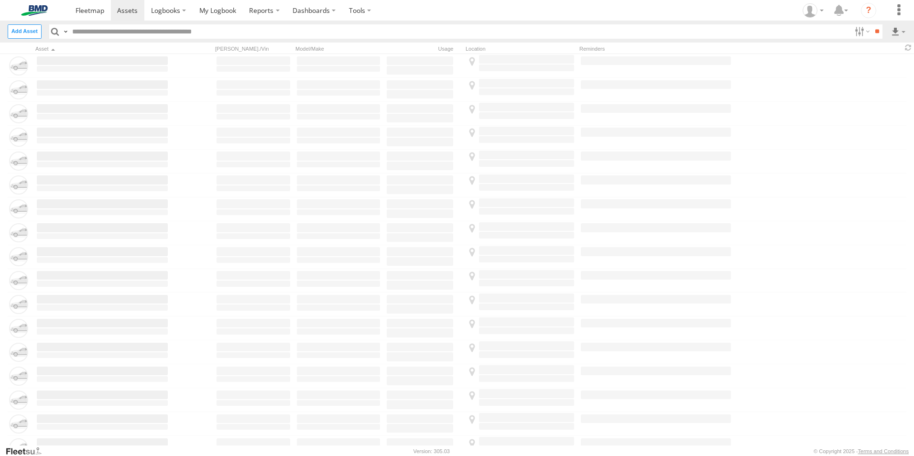 The height and width of the screenshot is (456, 914). What do you see at coordinates (656, 49) in the screenshot?
I see `div: Reminders` at bounding box center [656, 49].